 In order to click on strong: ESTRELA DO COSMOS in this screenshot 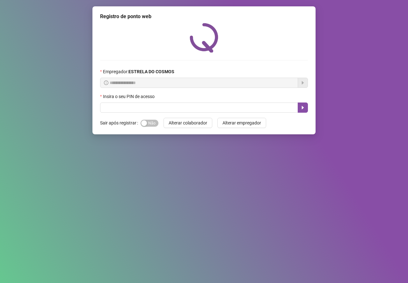, I will do `click(151, 72)`.